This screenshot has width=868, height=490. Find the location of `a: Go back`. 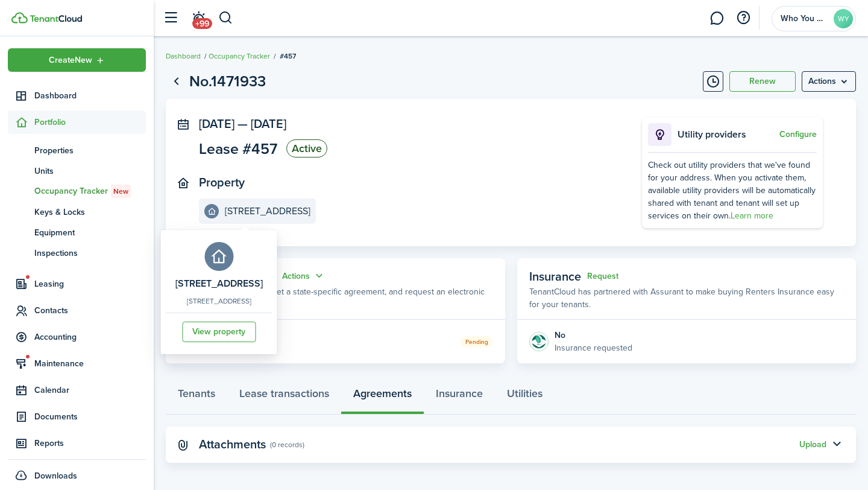

a: Go back is located at coordinates (176, 81).